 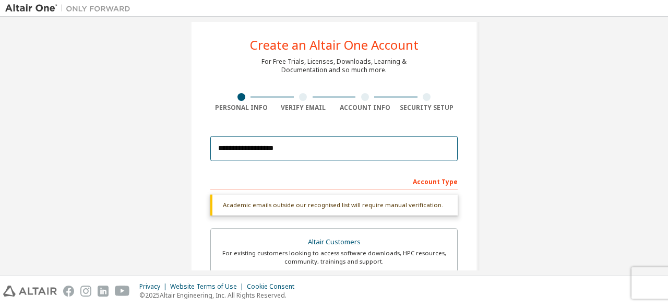 What do you see at coordinates (103, 290) in the screenshot?
I see `img: linkedin.svg` at bounding box center [103, 290].